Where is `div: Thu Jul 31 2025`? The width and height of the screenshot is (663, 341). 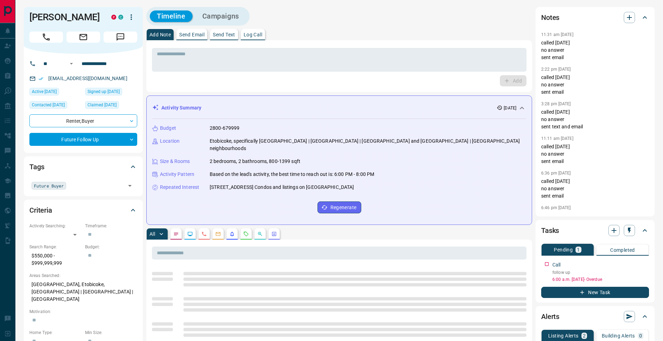 div: Thu Jul 31 2025 is located at coordinates (55, 106).